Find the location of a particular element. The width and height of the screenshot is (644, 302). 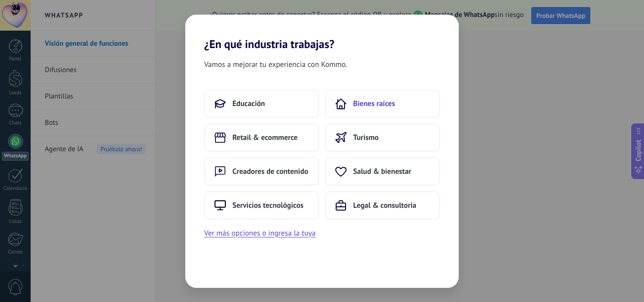

span: Servicios tecnológicos is located at coordinates (268, 205).